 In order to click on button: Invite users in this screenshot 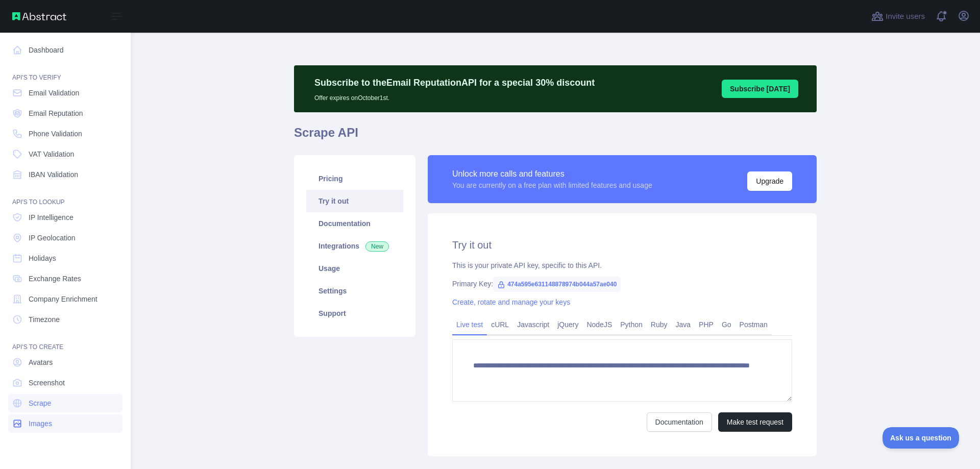, I will do `click(898, 17)`.